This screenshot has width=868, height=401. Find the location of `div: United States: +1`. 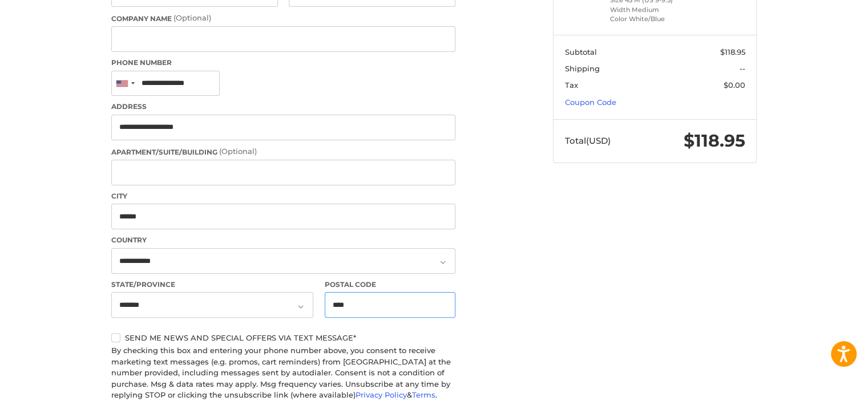

div: United States: +1 is located at coordinates (125, 83).